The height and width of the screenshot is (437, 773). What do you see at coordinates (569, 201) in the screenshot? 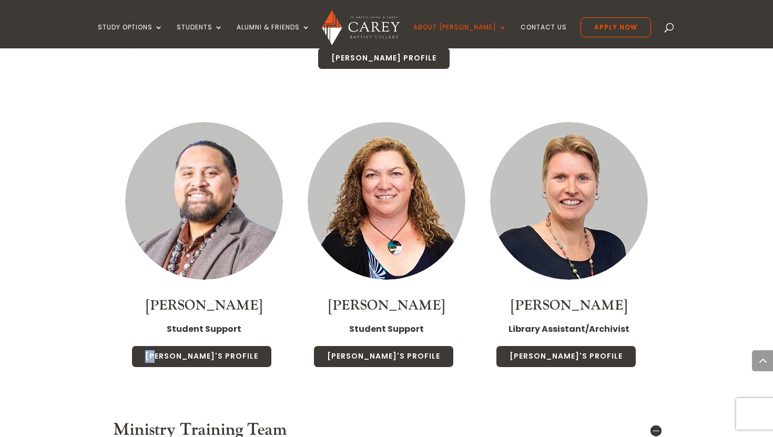
I see `img: Anna Tovey_300x300` at bounding box center [569, 201].